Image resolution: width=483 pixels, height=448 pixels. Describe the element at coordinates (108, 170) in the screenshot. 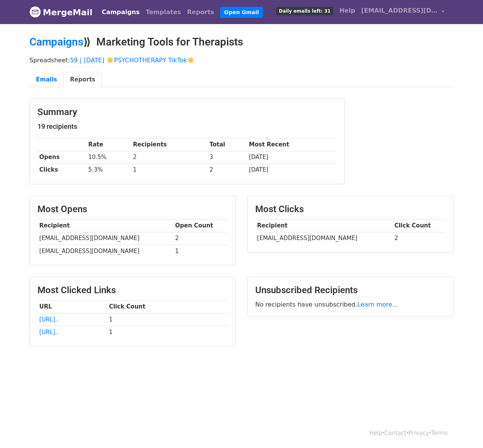

I see `td: 5.3%` at that location.